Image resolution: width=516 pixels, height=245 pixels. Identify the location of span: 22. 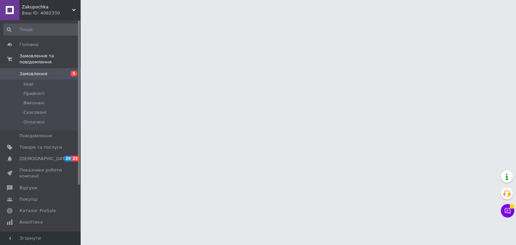
(75, 159).